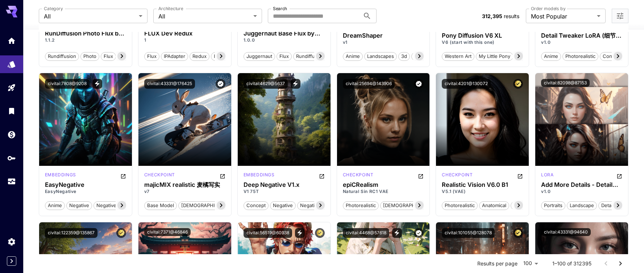 This screenshot has height=273, width=644. What do you see at coordinates (492, 16) in the screenshot?
I see `span: 312,395` at bounding box center [492, 16].